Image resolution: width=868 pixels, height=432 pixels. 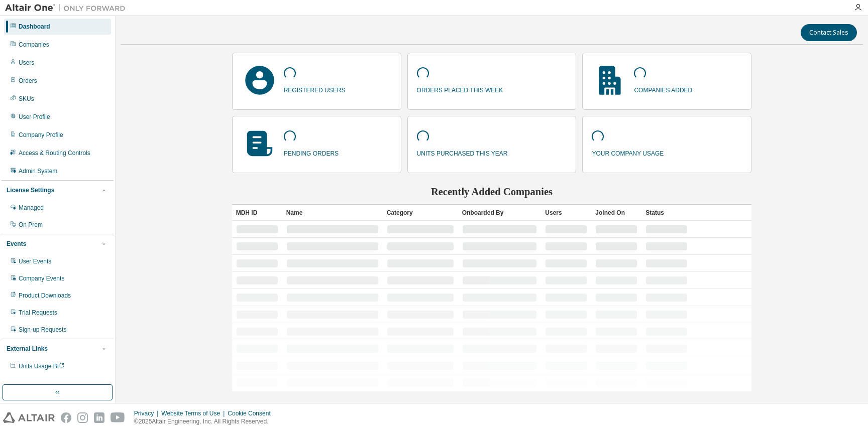 What do you see at coordinates (829, 33) in the screenshot?
I see `button: Contact Sales` at bounding box center [829, 33].